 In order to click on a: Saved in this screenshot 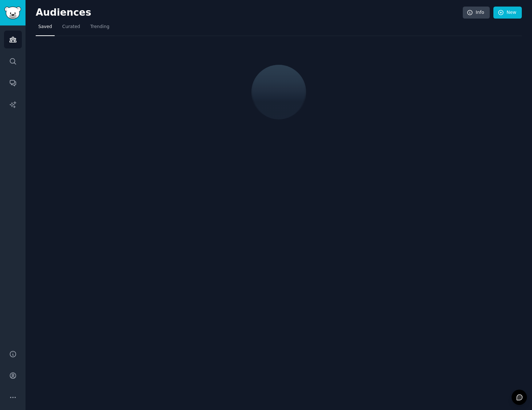, I will do `click(45, 28)`.